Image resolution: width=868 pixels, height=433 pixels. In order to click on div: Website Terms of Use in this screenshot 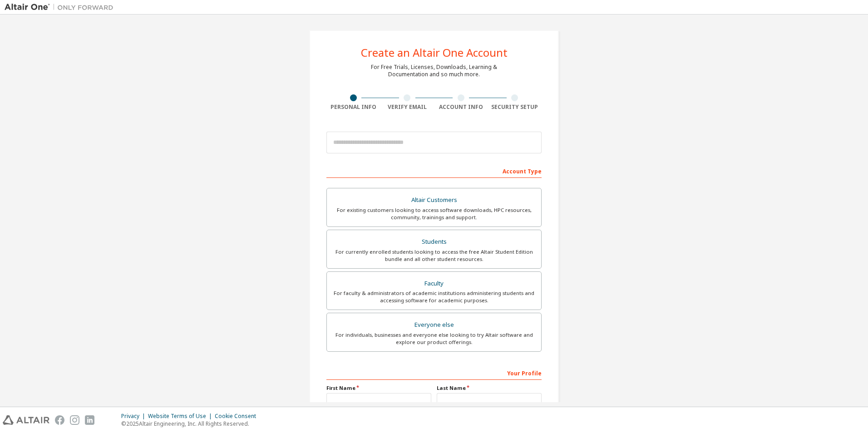, I will do `click(181, 417)`.